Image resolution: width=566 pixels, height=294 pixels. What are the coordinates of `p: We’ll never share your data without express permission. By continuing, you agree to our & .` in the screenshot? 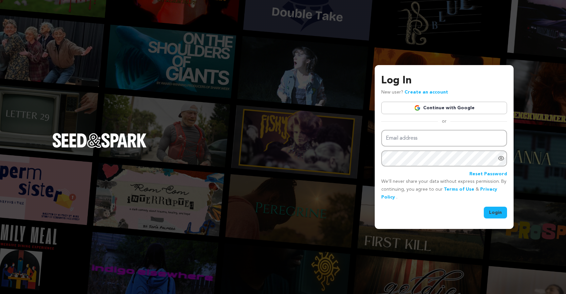 It's located at (444, 190).